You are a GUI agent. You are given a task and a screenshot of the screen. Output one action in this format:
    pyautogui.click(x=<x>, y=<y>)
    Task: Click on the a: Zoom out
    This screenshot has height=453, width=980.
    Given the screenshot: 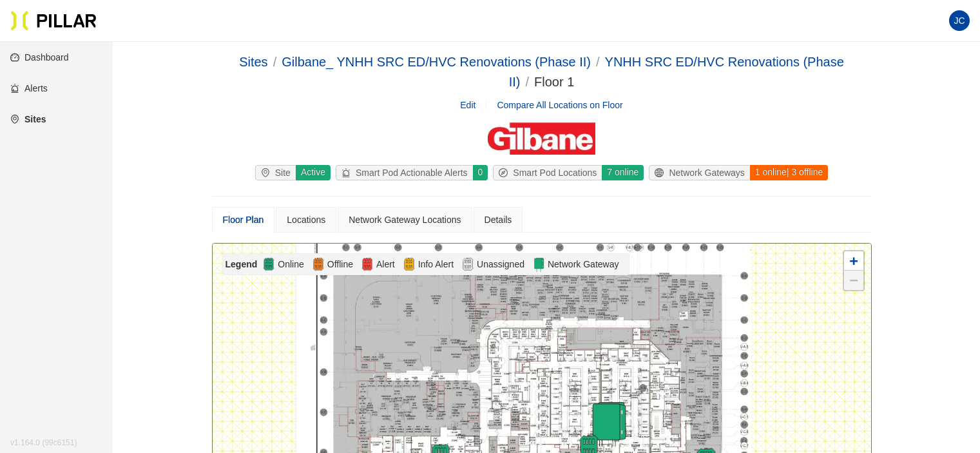 What is the action you would take?
    pyautogui.click(x=854, y=280)
    